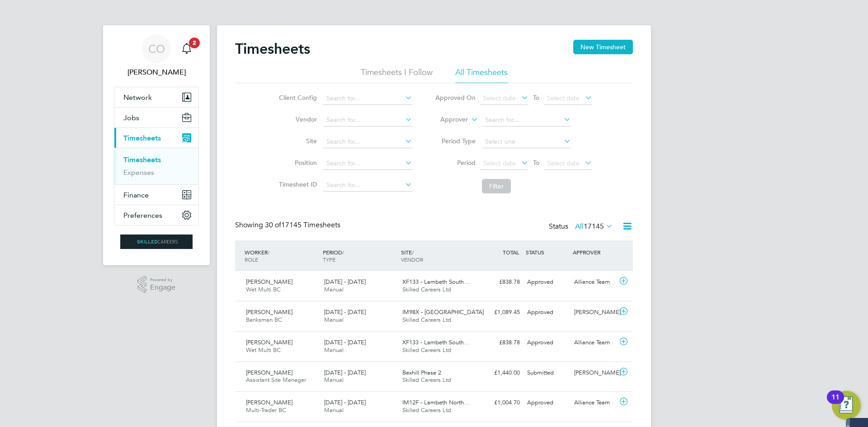  Describe the element at coordinates (297, 185) in the screenshot. I see `label: Timesheet ID` at that location.